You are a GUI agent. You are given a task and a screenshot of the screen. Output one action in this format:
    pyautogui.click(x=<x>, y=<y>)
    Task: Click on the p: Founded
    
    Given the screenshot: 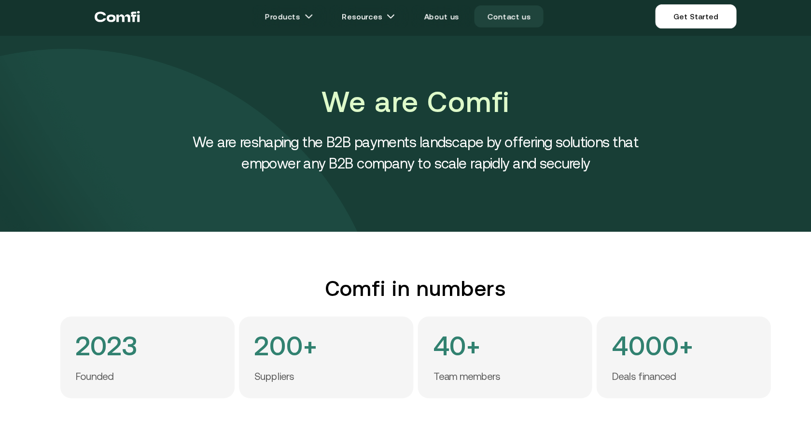 What is the action you would take?
    pyautogui.click(x=126, y=331)
    